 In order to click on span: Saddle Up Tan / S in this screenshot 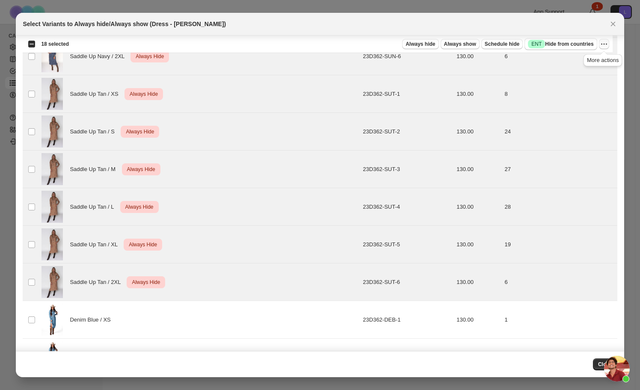, I will do `click(94, 132)`.